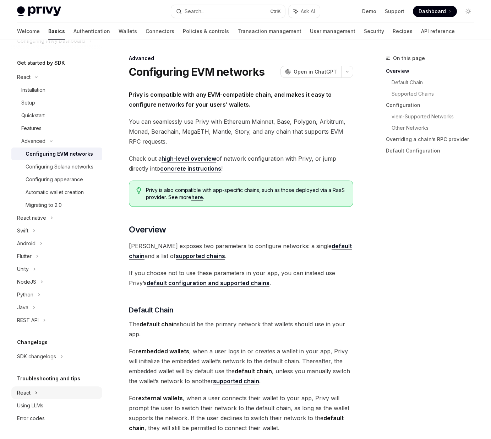  Describe the element at coordinates (23, 307) in the screenshot. I see `div: Java` at that location.